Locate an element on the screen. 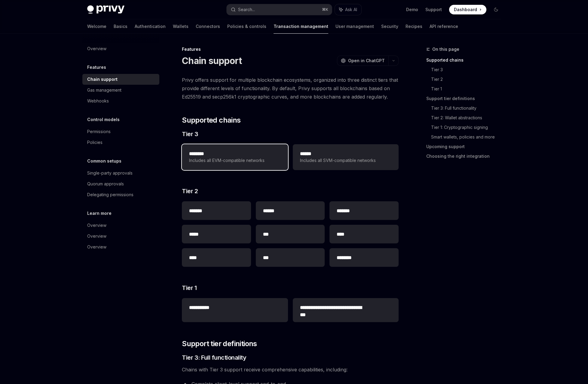 The height and width of the screenshot is (384, 588). a: Chain support is located at coordinates (121, 80).